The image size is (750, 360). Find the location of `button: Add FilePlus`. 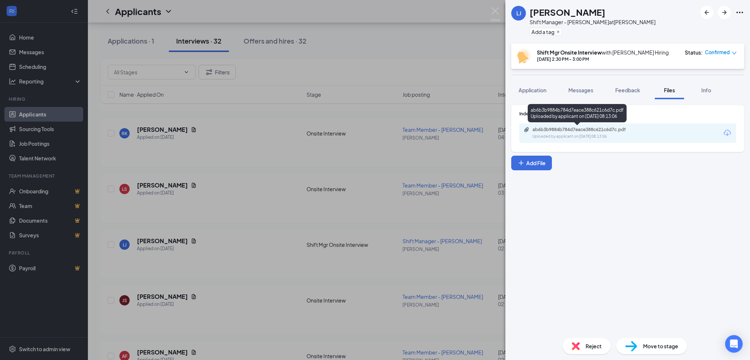

button: Add FilePlus is located at coordinates (532, 163).